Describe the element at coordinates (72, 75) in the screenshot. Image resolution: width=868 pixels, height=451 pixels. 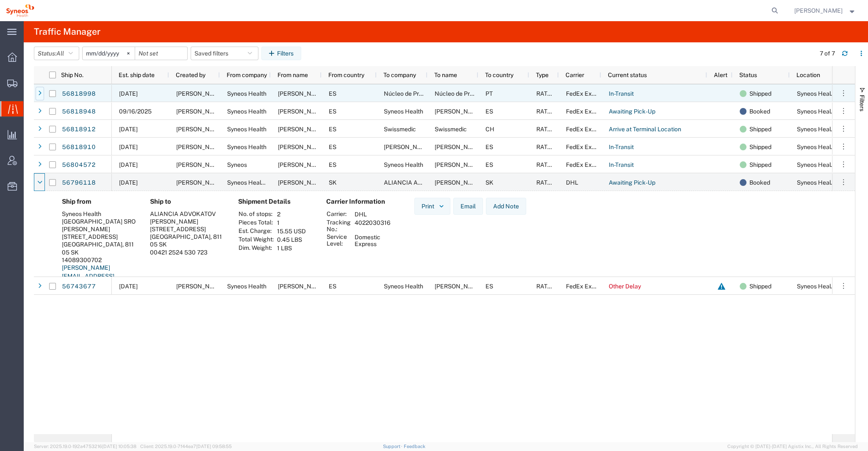
I see `span: Ship No.` at that location.